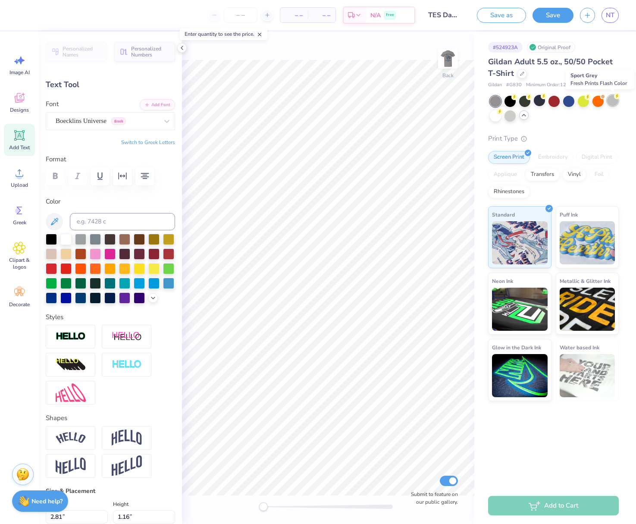 The image size is (636, 524). Describe the element at coordinates (520, 243) in the screenshot. I see `img: Standard` at that location.